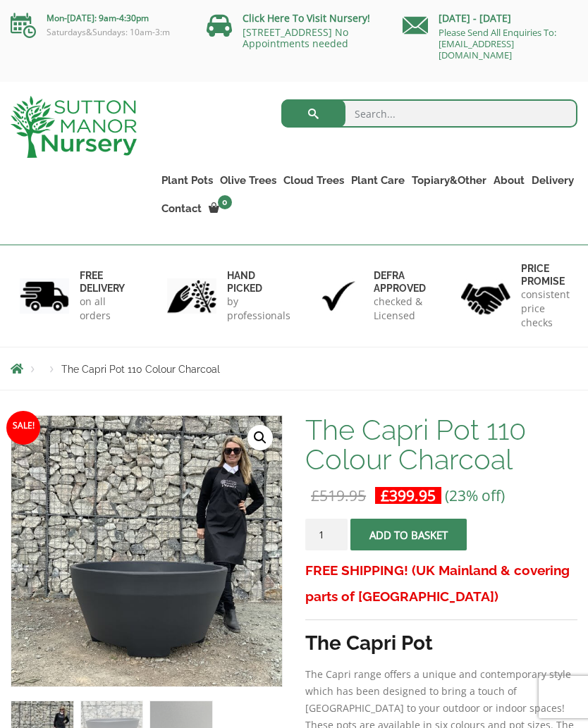  I want to click on input: Product quantity, so click(326, 534).